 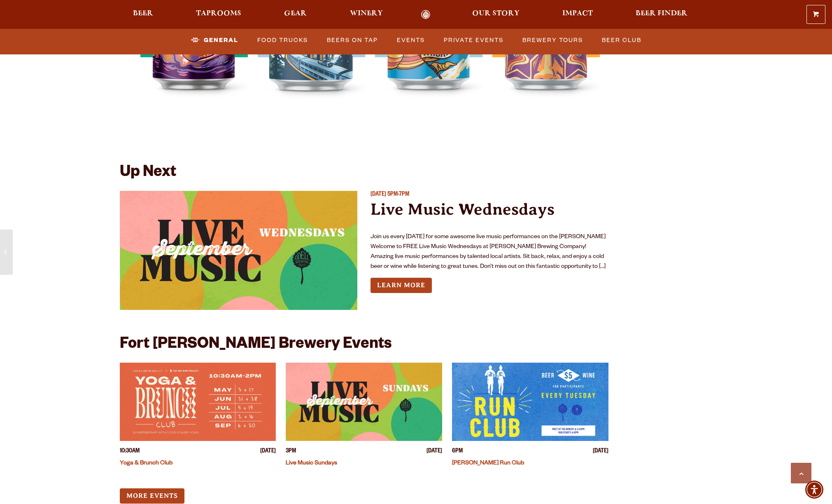 I want to click on a: Events, so click(x=411, y=40).